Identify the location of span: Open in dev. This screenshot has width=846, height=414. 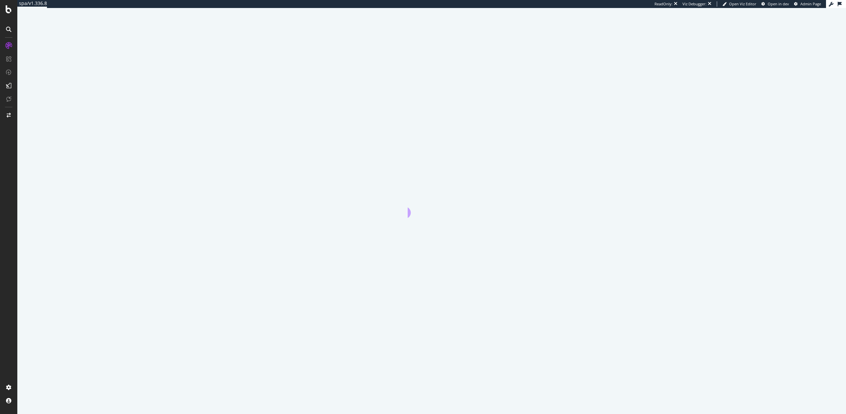
(778, 4).